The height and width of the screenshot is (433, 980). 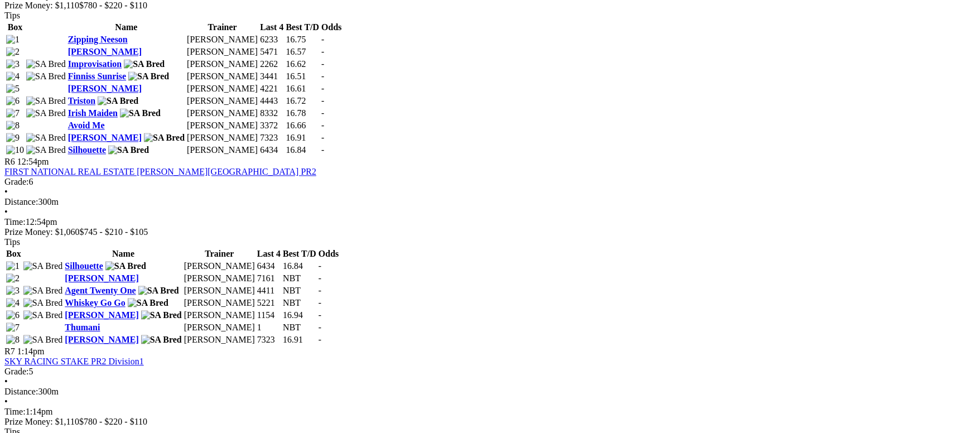 I want to click on td: 16.72, so click(x=303, y=101).